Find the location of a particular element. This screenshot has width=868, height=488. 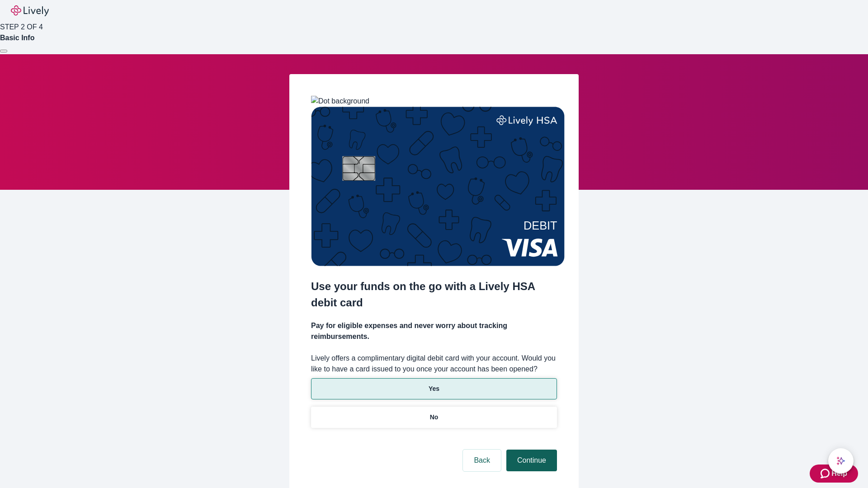

label: Lively offers a complimentary digital debit card with your account. Would you like to have a card... is located at coordinates (434, 364).